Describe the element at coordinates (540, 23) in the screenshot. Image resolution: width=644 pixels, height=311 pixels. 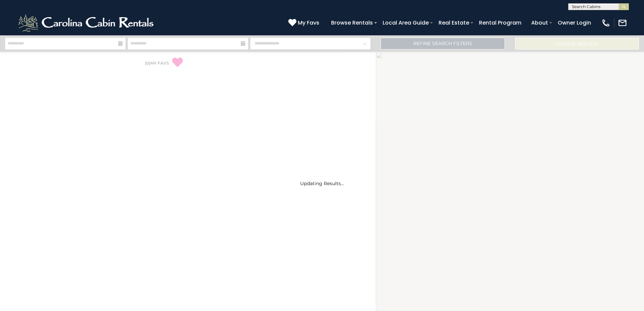
I see `a: About` at that location.